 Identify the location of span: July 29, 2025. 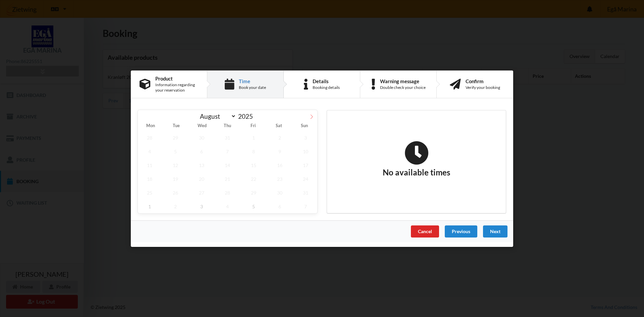
(176, 137).